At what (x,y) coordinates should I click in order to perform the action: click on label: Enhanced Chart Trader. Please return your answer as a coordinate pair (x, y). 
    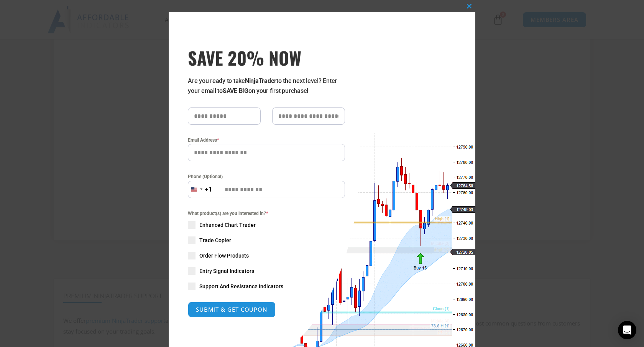
    Looking at the image, I should click on (267, 225).